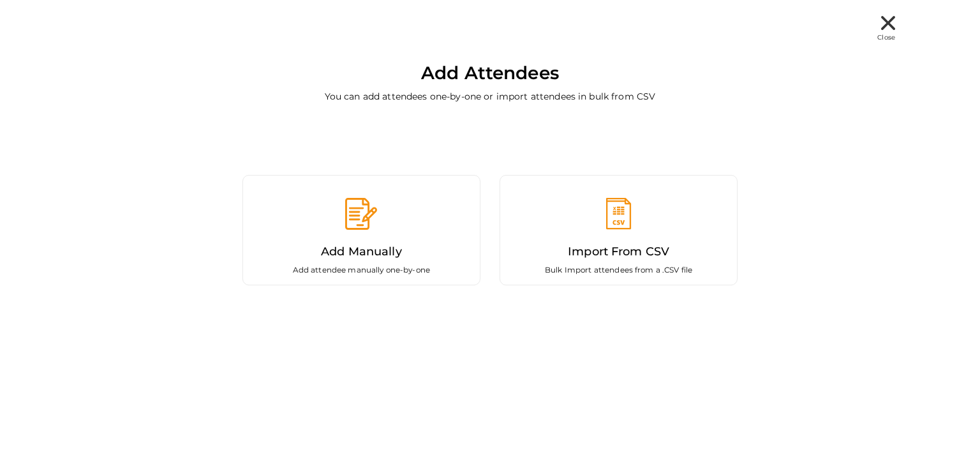 The width and height of the screenshot is (980, 466). What do you see at coordinates (361, 251) in the screenshot?
I see `label: Add Manually` at bounding box center [361, 251].